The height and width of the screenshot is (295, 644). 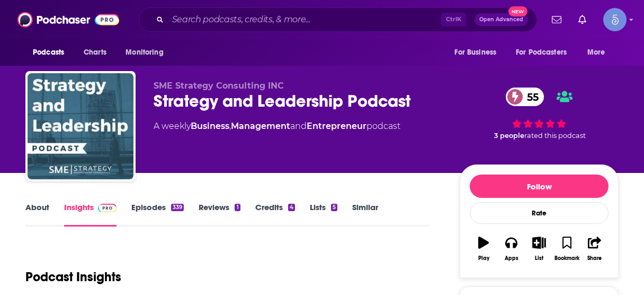 What do you see at coordinates (615, 20) in the screenshot?
I see `button: Show profile menu` at bounding box center [615, 20].